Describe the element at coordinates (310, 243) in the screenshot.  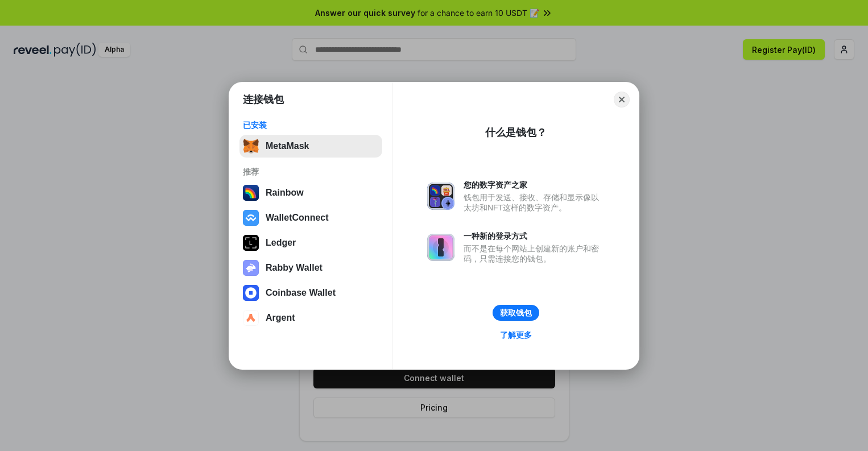
I see `button: Ledger` at that location.